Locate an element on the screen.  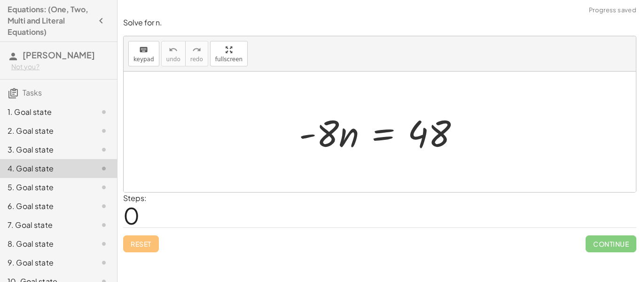
div: 4. Goal state is located at coordinates (45, 168).